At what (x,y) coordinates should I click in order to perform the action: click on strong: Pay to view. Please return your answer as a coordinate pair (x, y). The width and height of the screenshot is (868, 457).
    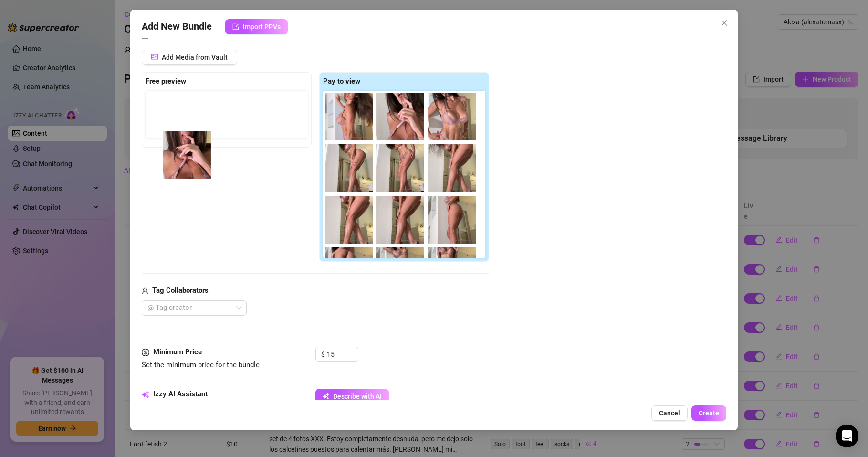
    Looking at the image, I should click on (342, 81).